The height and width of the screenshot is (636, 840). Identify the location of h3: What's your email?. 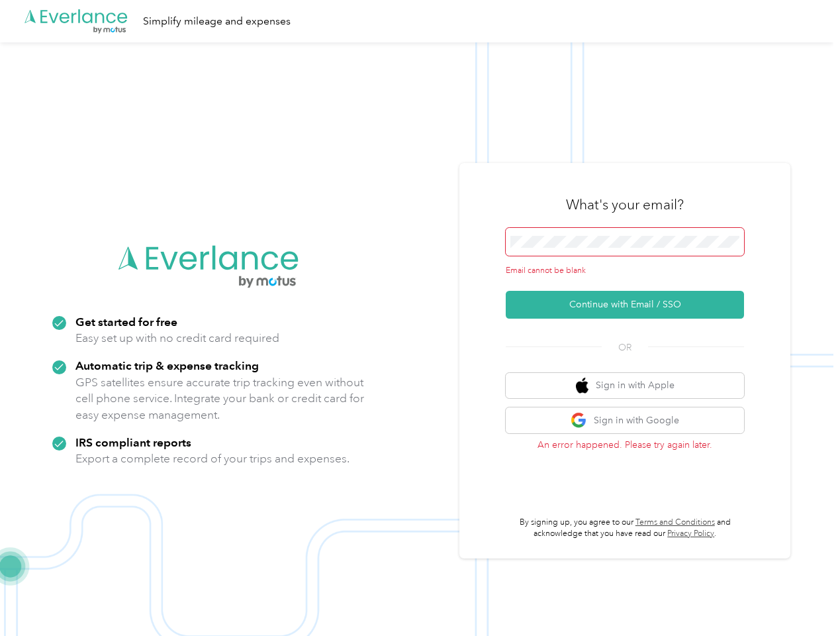
(625, 204).